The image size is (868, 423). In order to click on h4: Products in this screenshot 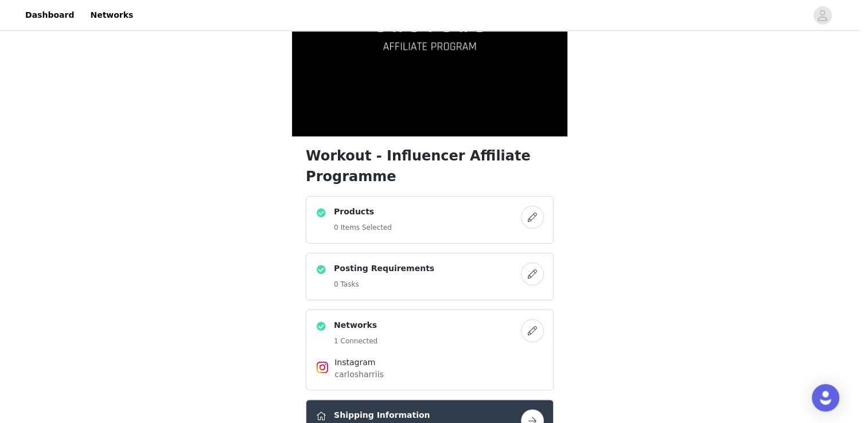, I will do `click(363, 212)`.